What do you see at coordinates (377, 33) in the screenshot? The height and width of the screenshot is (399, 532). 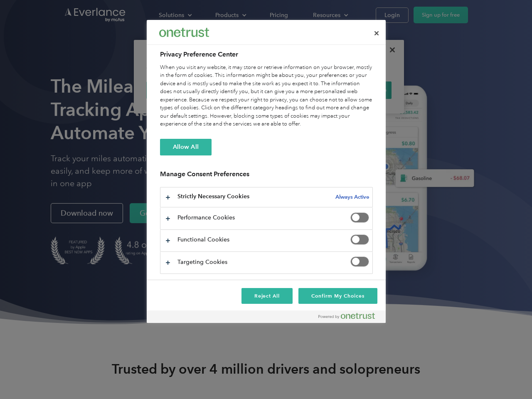 I see `button: Close` at bounding box center [377, 33].